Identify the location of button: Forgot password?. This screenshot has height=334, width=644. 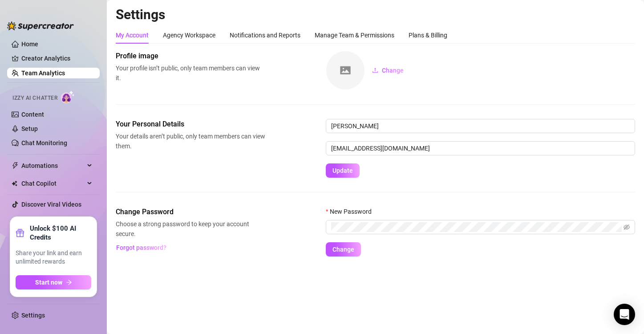
(141, 248).